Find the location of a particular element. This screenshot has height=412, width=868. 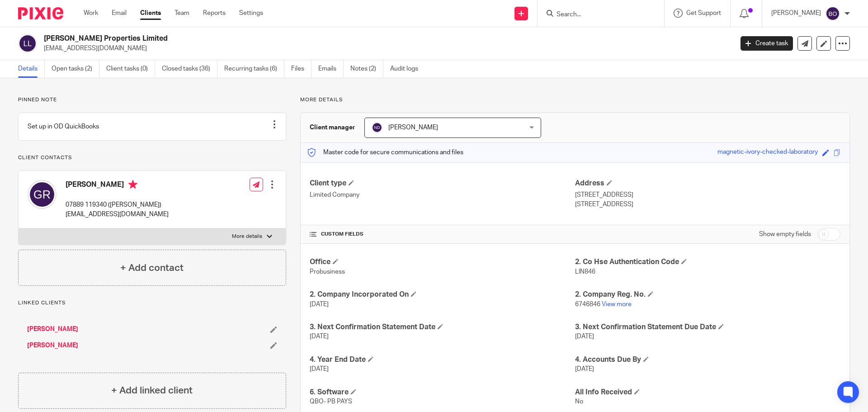

h4: 4. Accounts Due By is located at coordinates (708, 359).